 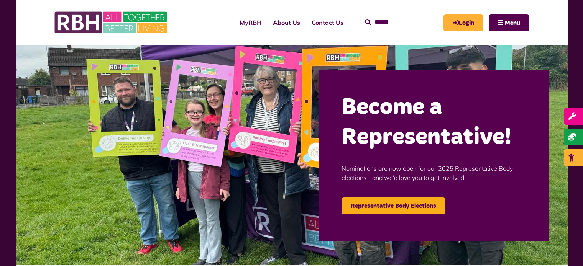 What do you see at coordinates (327, 23) in the screenshot?
I see `a: Contact Us` at bounding box center [327, 23].